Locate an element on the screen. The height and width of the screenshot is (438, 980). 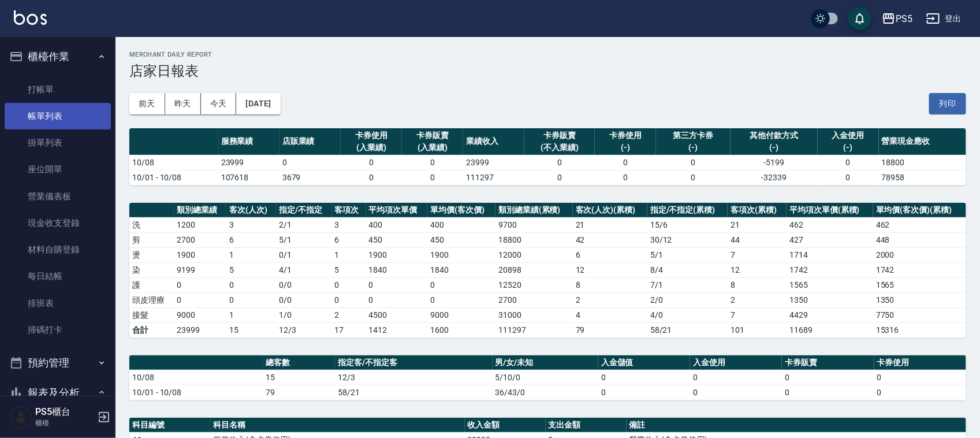
th: 指定/不指定(累積) is located at coordinates (687, 210).